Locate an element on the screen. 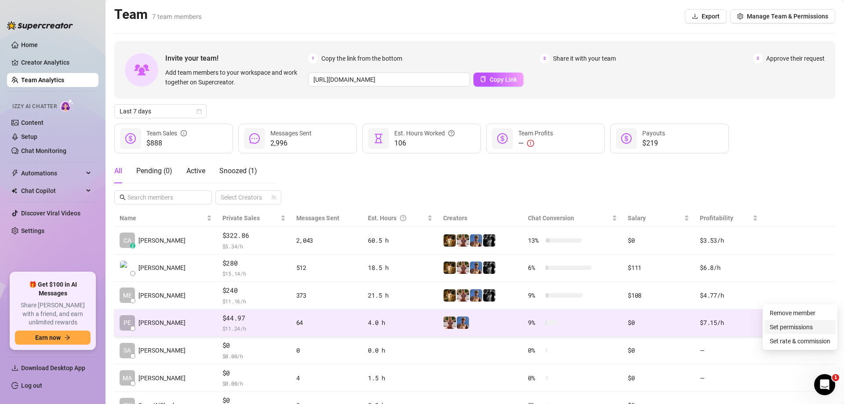 The height and width of the screenshot is (404, 844). a: Settings is located at coordinates (33, 231).